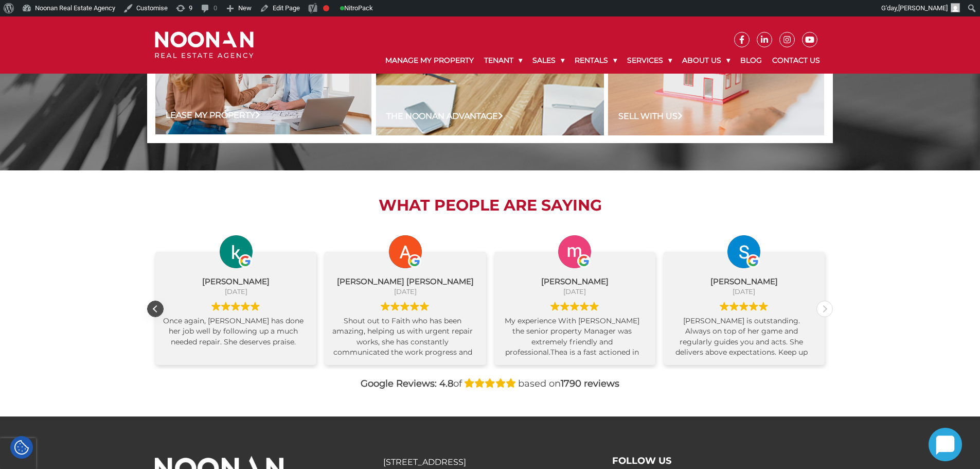 The height and width of the screenshot is (469, 980). Describe the element at coordinates (719, 462) in the screenshot. I see `h3: FOLLOW US` at that location.